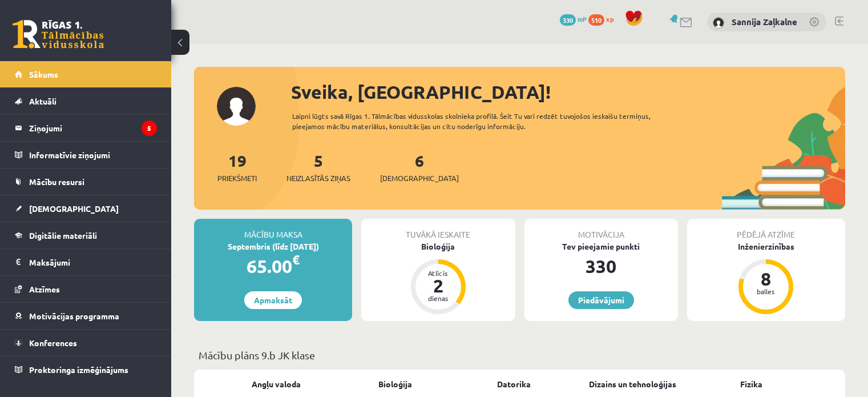 This screenshot has height=397, width=868. Describe the element at coordinates (86, 342) in the screenshot. I see `a: Konferences` at that location.